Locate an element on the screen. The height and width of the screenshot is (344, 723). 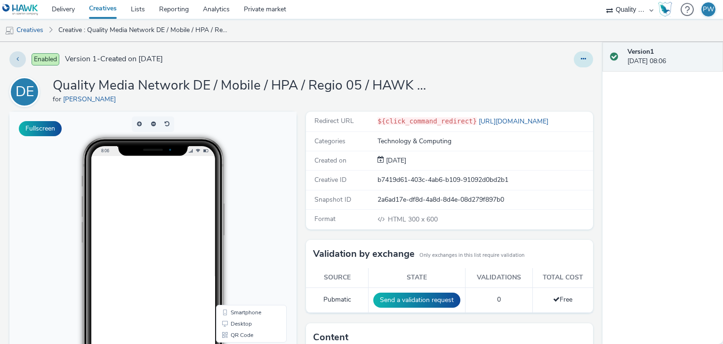
h1: Quality Media Network DE / Mobile / HPA / Regio 05 / HAWK (5480) (copy) is located at coordinates (241, 86).